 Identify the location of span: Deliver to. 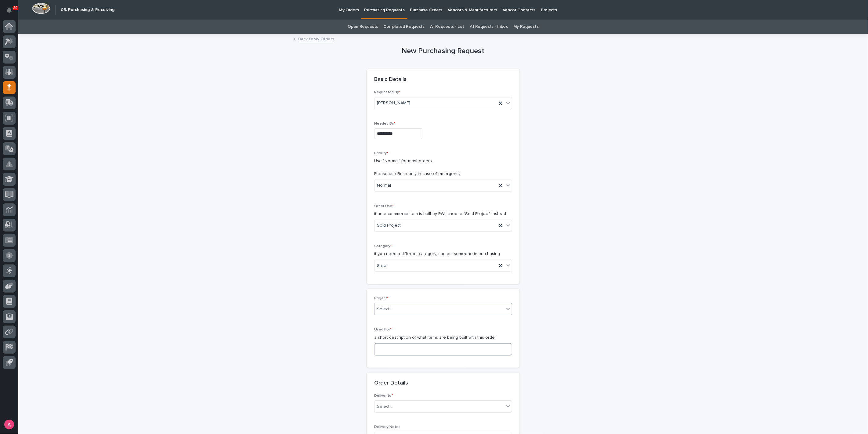
(384, 396).